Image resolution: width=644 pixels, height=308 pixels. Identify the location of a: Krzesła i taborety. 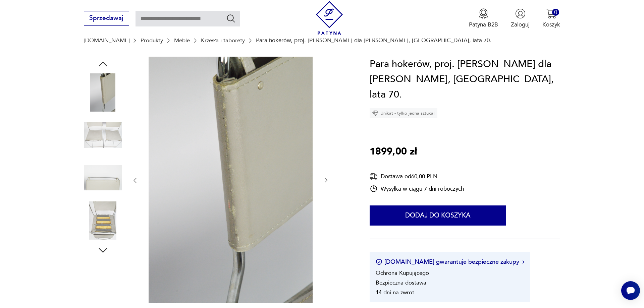
(223, 40).